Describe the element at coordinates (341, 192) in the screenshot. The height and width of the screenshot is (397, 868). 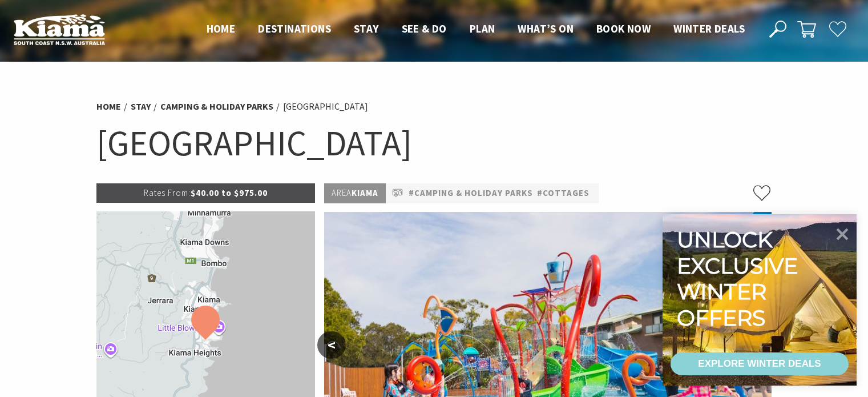
I see `span: Area` at that location.